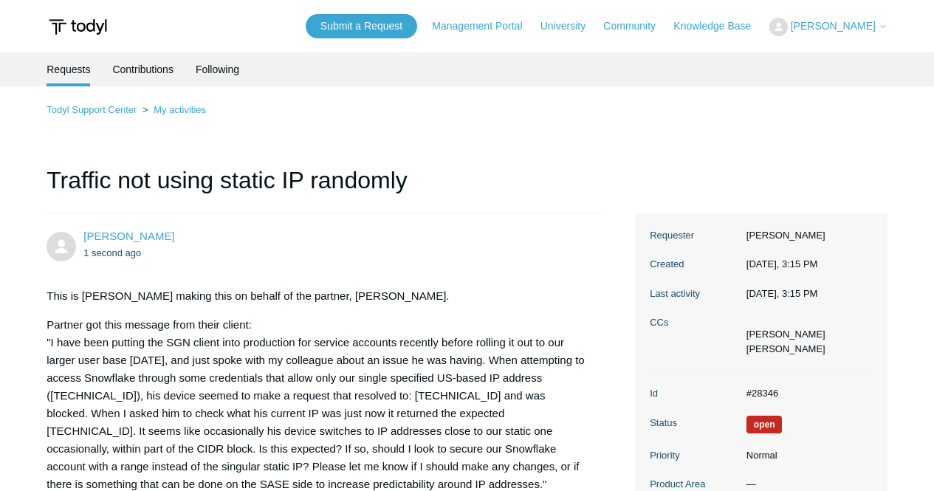  What do you see at coordinates (694, 423) in the screenshot?
I see `dt: Status` at bounding box center [694, 423].